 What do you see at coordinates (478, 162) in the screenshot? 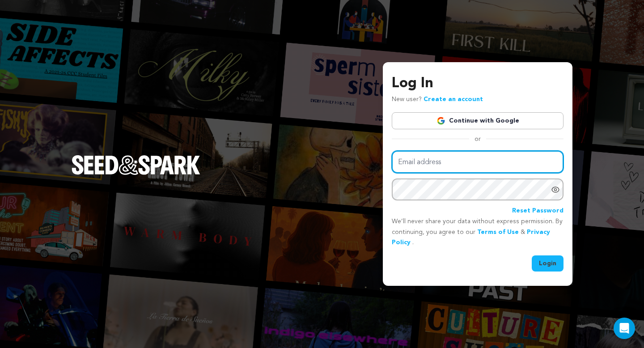
I see `input: Email address` at bounding box center [478, 162].